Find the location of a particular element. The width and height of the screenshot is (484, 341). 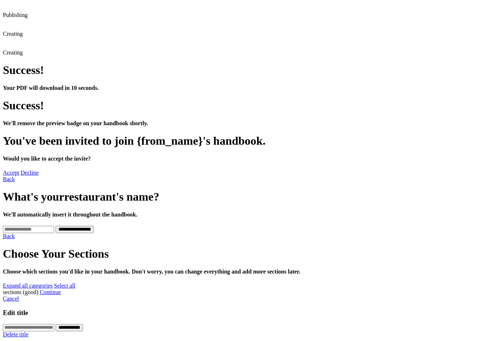

a: Cancel is located at coordinates (11, 299).